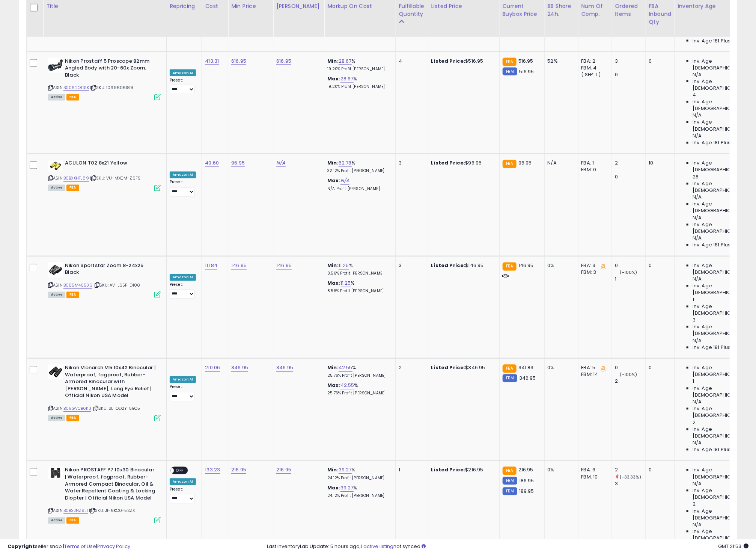 The image size is (756, 554). I want to click on img: 41MMcPX-ZjL._SL40_.jpg, so click(56, 65).